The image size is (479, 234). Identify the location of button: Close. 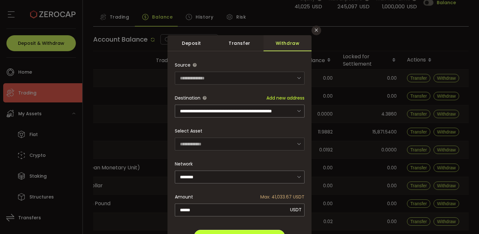
(316, 30).